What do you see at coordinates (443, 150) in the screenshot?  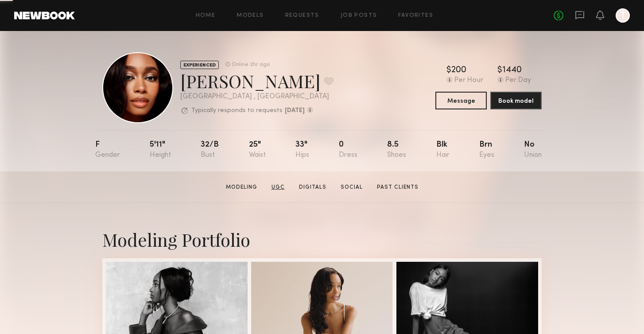 I see `div: Blk` at bounding box center [443, 150].